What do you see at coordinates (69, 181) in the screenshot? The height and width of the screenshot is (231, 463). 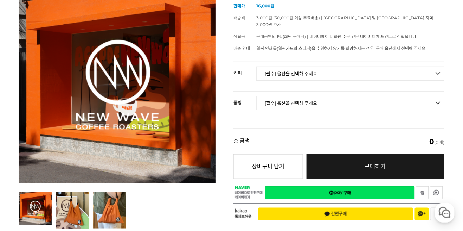 I see `a: 대화` at bounding box center [69, 181].